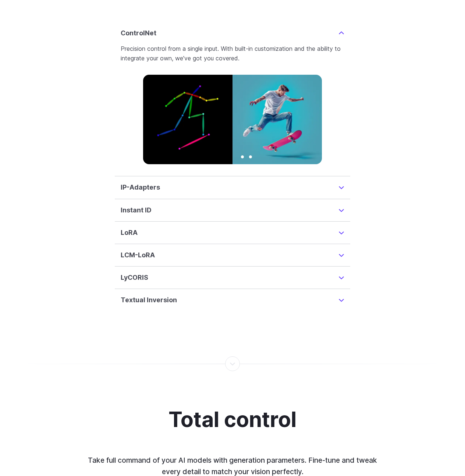 The image size is (465, 476). Describe the element at coordinates (138, 255) in the screenshot. I see `h3: LCM-LoRA` at that location.